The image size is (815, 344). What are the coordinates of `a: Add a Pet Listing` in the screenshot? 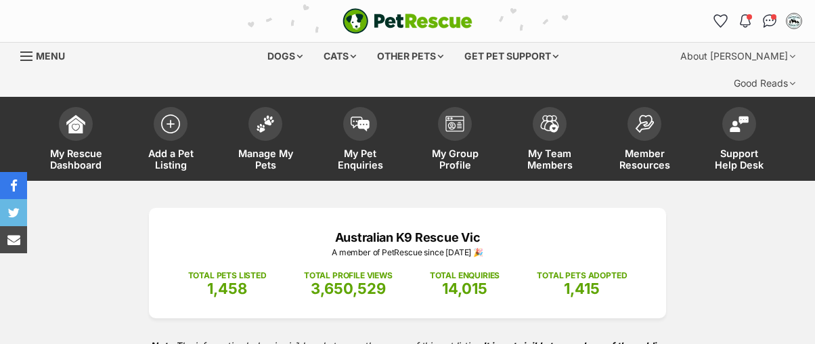 It's located at (171, 140).